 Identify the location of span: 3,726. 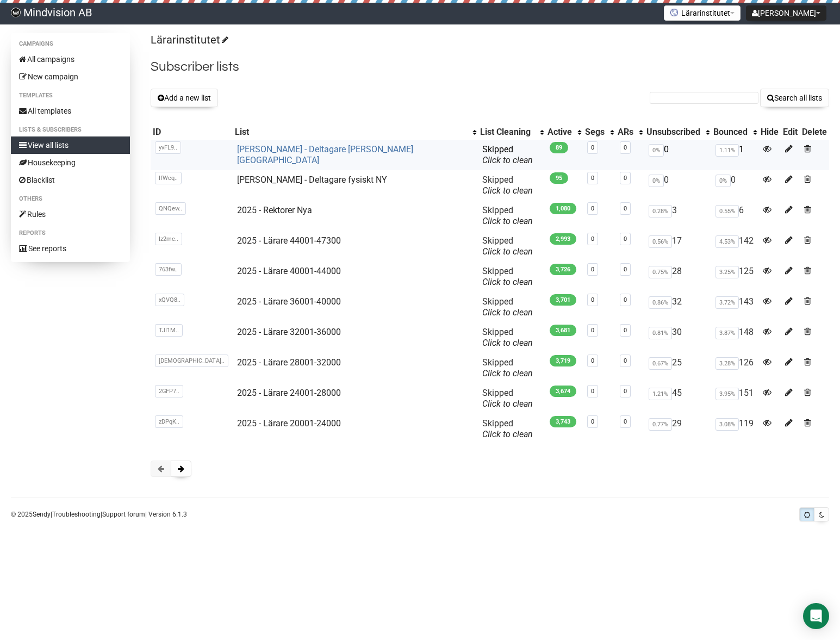
(563, 270).